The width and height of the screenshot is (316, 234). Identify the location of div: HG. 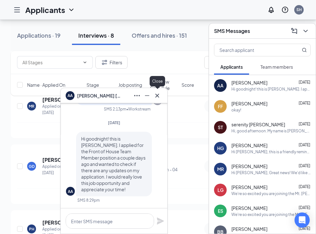
(221, 148).